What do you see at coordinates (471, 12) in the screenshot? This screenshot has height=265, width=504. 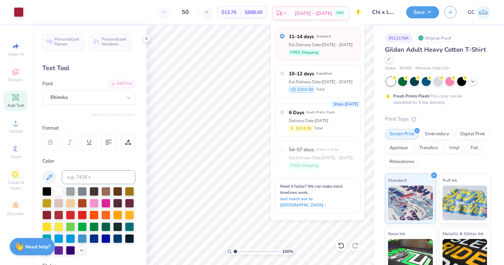 I see `span: GC` at bounding box center [471, 12].